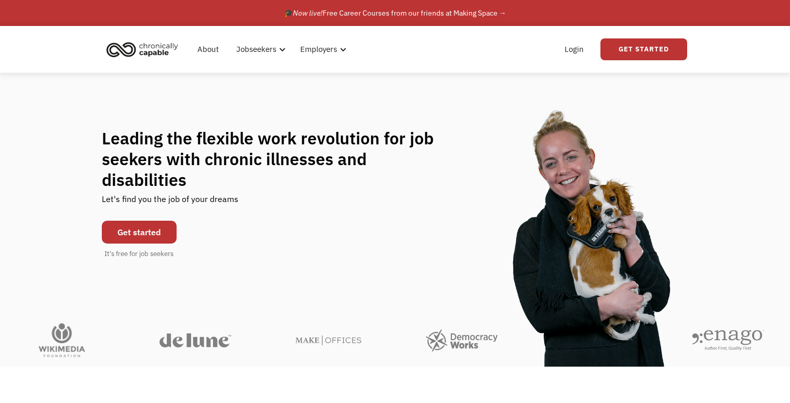  I want to click on em: Now live!, so click(308, 13).